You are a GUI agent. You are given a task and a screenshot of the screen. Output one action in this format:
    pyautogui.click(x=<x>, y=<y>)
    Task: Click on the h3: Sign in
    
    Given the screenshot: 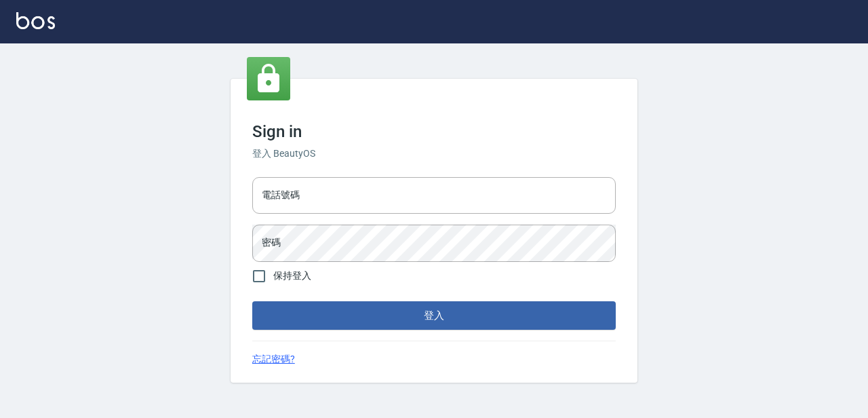 What is the action you would take?
    pyautogui.click(x=434, y=132)
    